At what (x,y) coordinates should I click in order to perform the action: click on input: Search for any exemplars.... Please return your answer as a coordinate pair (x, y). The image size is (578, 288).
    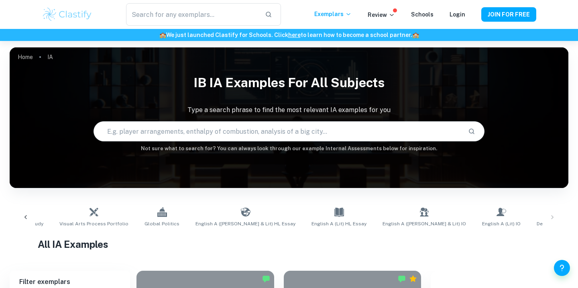
    Looking at the image, I should click on (192, 14).